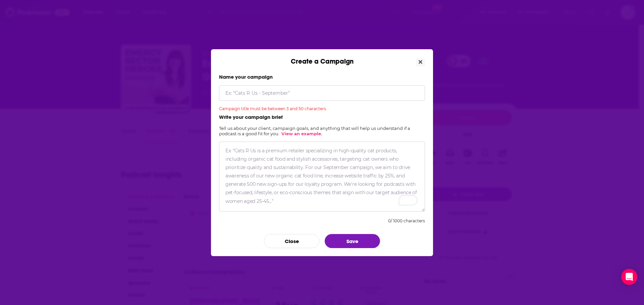 Image resolution: width=644 pixels, height=305 pixels. What do you see at coordinates (322, 110) in the screenshot?
I see `div: Campaign title must be between 3 and 50 characters.` at bounding box center [322, 110].